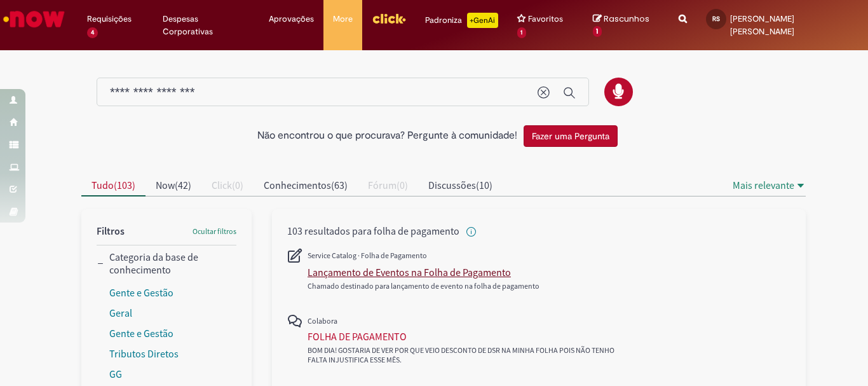 The height and width of the screenshot is (386, 868). Describe the element at coordinates (34, 19) in the screenshot. I see `img: ServiceNow` at that location.